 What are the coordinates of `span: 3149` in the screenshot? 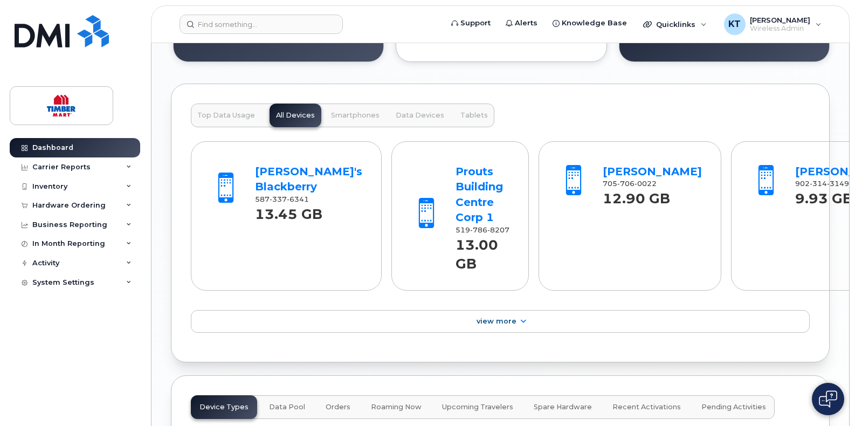 It's located at (837, 183).